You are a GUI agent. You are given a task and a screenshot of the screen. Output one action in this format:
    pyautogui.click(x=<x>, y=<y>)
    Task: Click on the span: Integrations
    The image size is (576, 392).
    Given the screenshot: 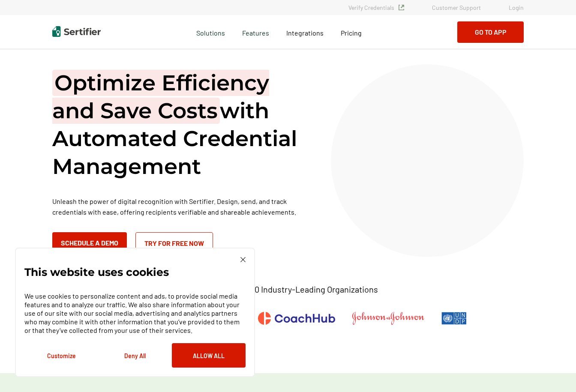 What is the action you would take?
    pyautogui.click(x=305, y=32)
    